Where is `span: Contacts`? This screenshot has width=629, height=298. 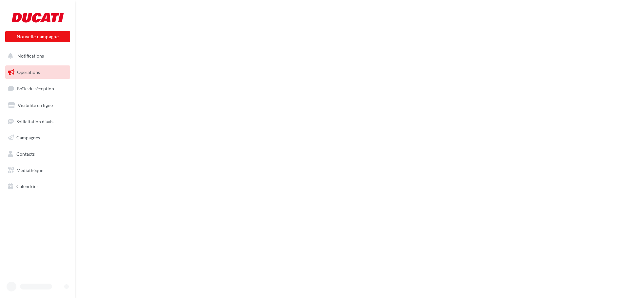
span: Contacts is located at coordinates (26, 154).